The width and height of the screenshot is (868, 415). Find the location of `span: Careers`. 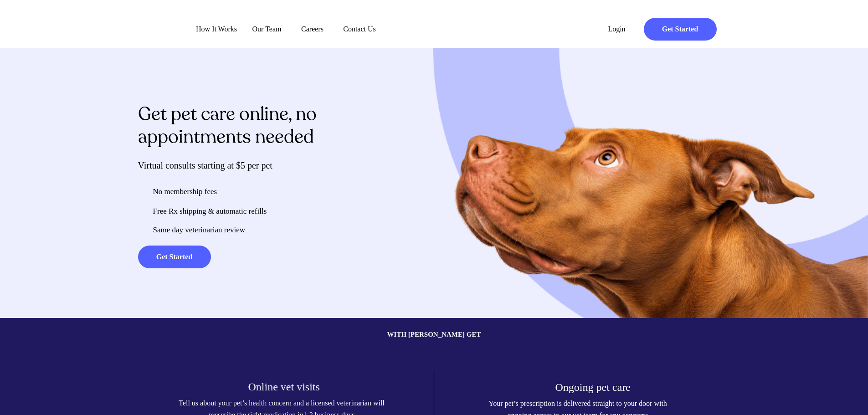

span: Careers is located at coordinates (313, 29).